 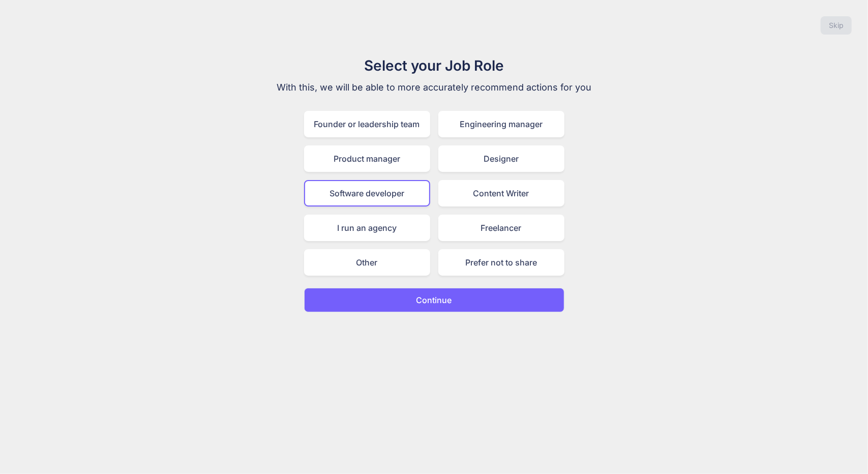 What do you see at coordinates (502, 263) in the screenshot?
I see `div: Prefer not to share` at bounding box center [502, 263].